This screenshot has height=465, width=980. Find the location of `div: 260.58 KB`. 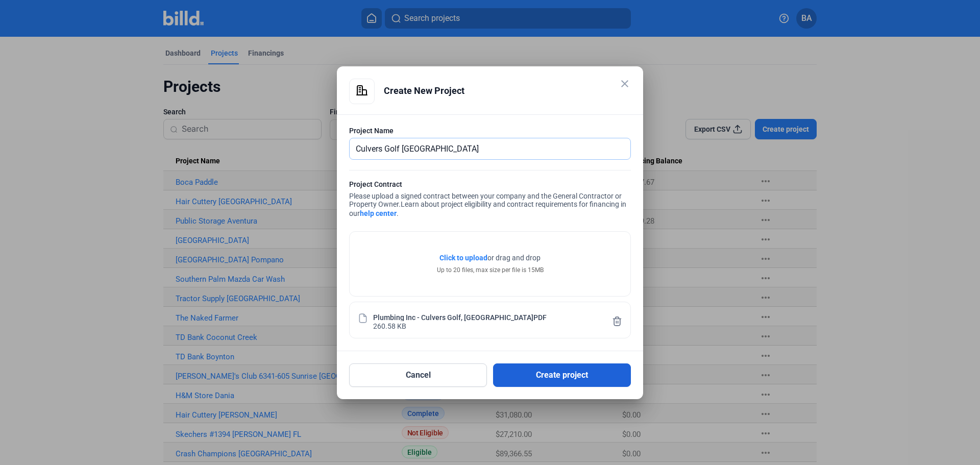

div: 260.58 KB is located at coordinates (389, 325).